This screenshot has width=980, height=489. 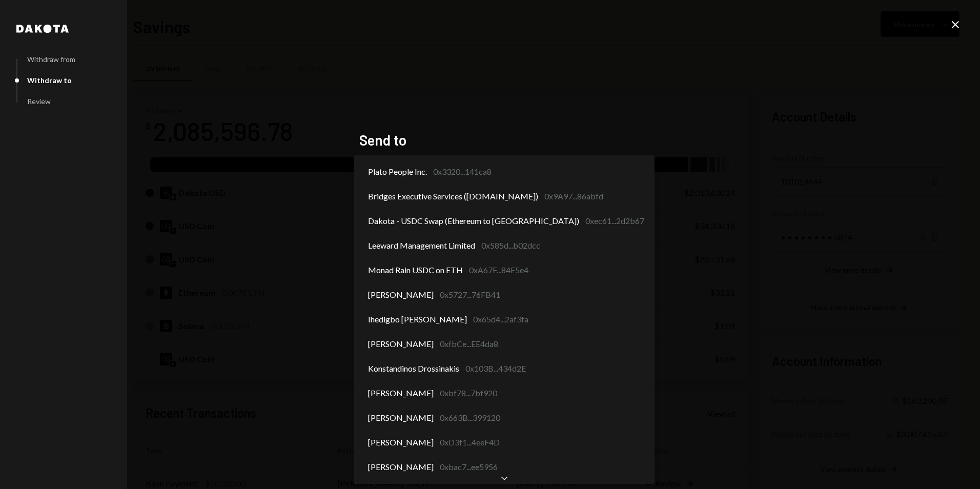 What do you see at coordinates (469, 344) in the screenshot?
I see `div: 0xfbCe...EE4da8` at bounding box center [469, 344].